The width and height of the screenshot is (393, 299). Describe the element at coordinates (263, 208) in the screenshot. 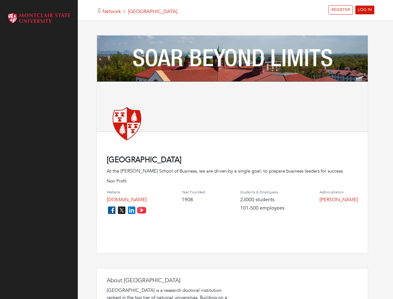

I see `h4: 101-500 employees` at that location.